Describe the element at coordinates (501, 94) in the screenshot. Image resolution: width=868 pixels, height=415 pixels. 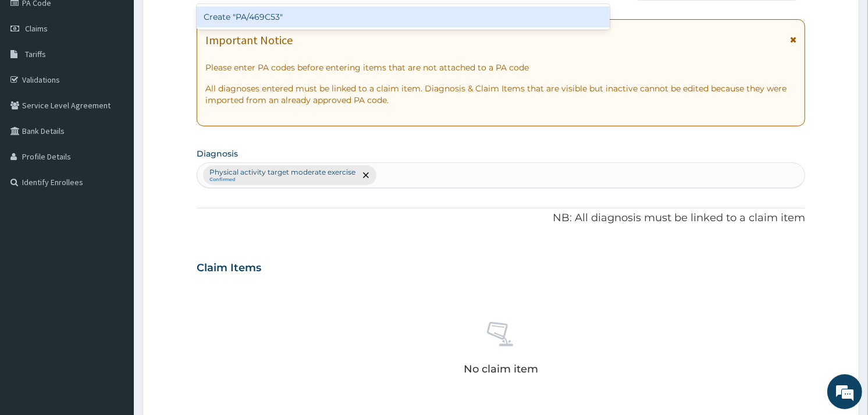
I see `p: All diagnoses entered must be linked to a claim item. Diagnosis & Claim Items that are visible bu...` at that location.